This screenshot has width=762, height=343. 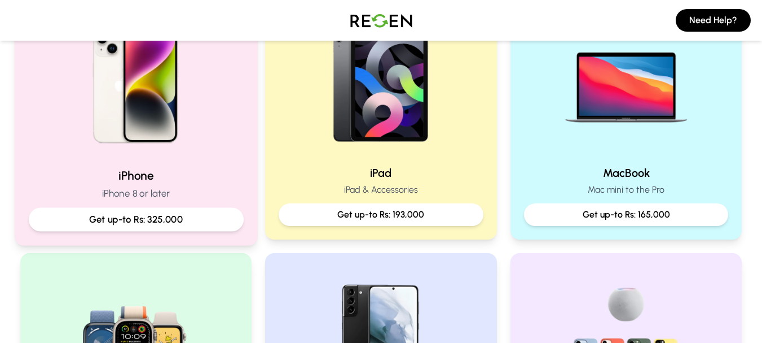 I want to click on h2: iPhone, so click(x=135, y=175).